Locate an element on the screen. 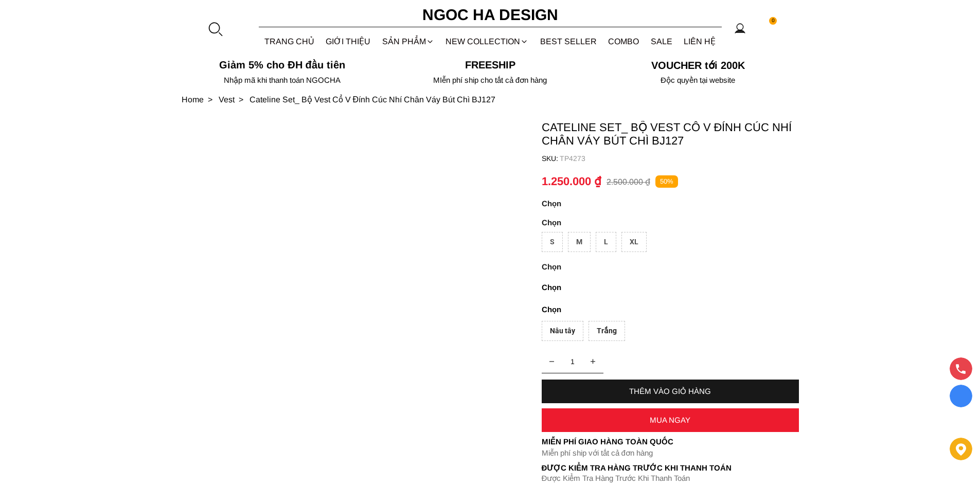  h6: Độc quyền tại website is located at coordinates (698, 80).